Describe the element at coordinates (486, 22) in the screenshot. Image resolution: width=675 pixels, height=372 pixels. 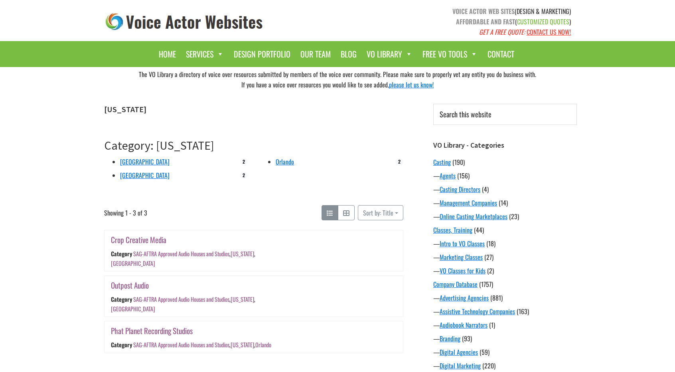
I see `strong: AFFORDABLE AND FAST` at that location.